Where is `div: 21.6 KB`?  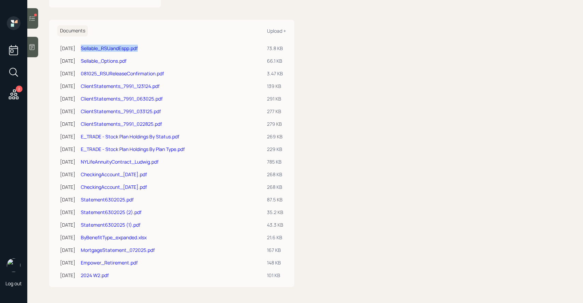 div: 21.6 KB is located at coordinates (275, 237).